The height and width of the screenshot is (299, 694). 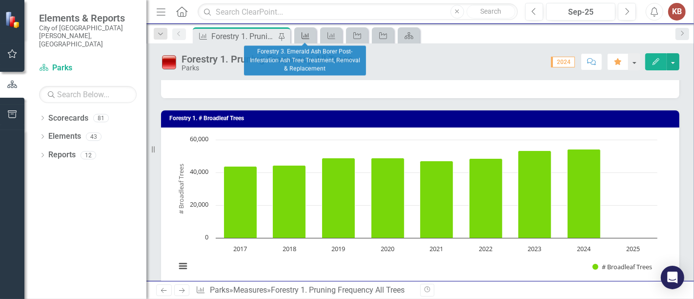 I want to click on text: 40,000, so click(x=199, y=171).